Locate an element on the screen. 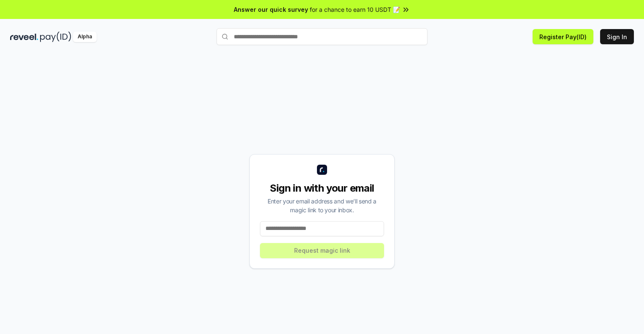  div: Alpha is located at coordinates (85, 37).